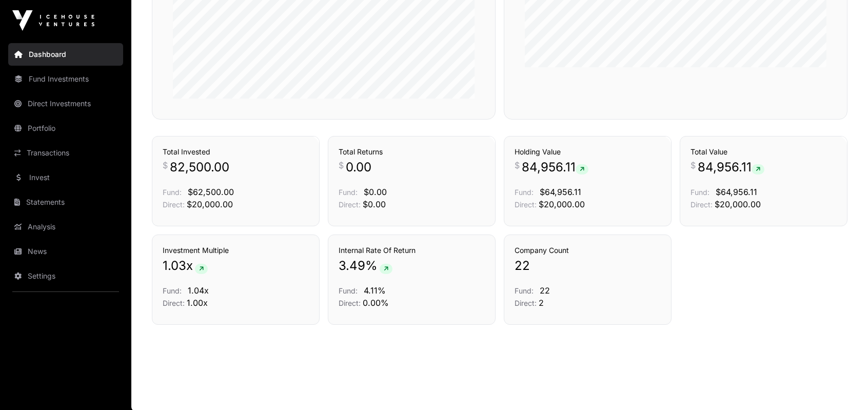  Describe the element at coordinates (198, 290) in the screenshot. I see `span: 1.04x` at that location.